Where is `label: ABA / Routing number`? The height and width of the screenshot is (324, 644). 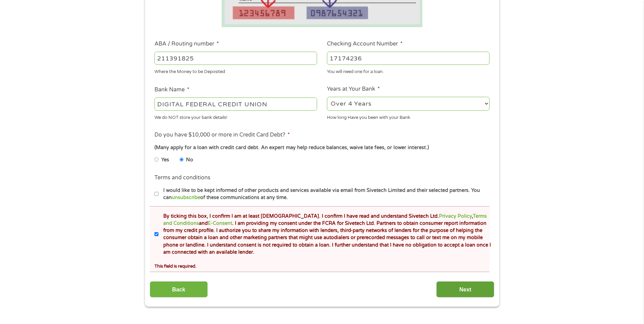
label: ABA / Routing number is located at coordinates (187, 44).